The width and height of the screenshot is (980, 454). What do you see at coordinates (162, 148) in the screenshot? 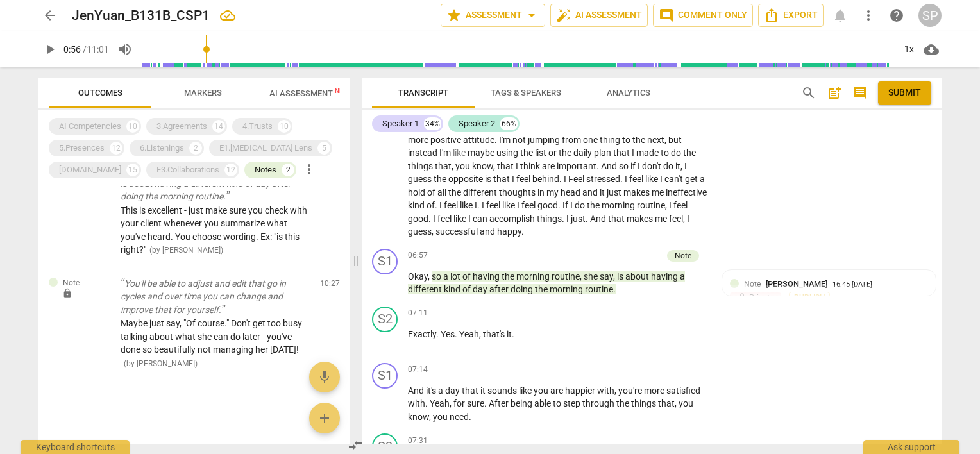
I see `div: 6.Listenings` at bounding box center [162, 148].